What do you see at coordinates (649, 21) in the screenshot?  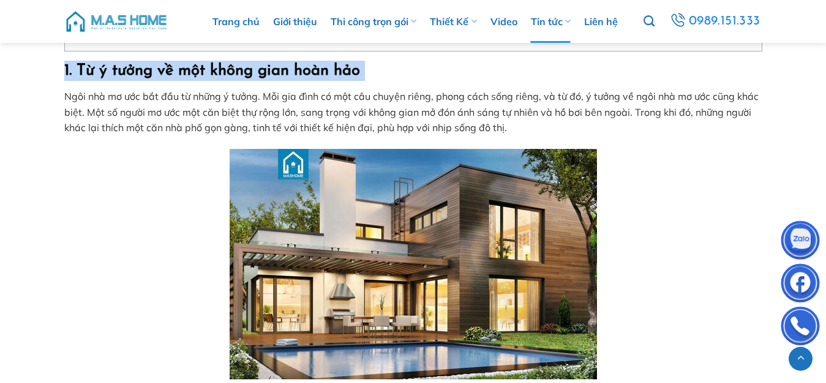 I see `a: Tìm kiếm` at bounding box center [649, 21].